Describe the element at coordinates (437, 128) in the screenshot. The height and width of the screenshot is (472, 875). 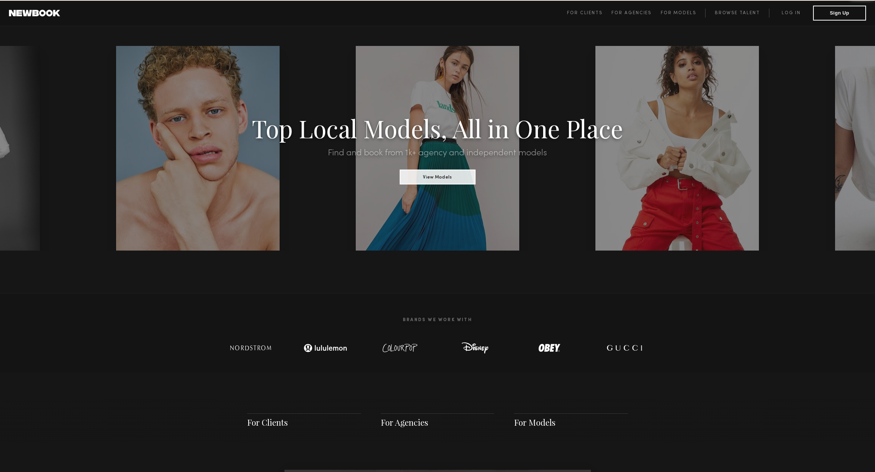
I see `h1: Top Local Models, All in One Place` at that location.